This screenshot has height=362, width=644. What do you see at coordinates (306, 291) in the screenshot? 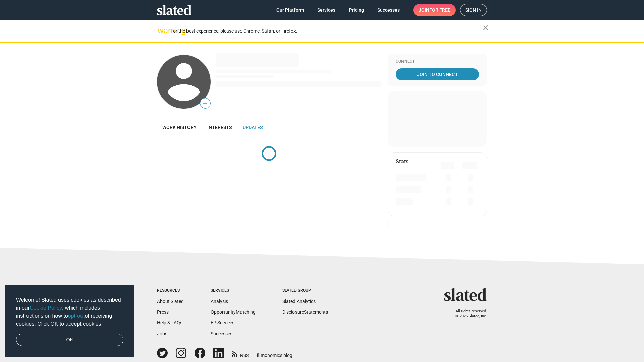
I see `div: Slated Group` at bounding box center [306, 291].